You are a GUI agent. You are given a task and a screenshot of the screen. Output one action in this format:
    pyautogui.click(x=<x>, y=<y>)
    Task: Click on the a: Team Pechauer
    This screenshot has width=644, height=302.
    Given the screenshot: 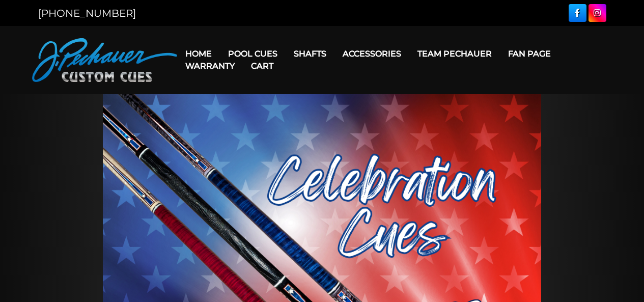 What is the action you would take?
    pyautogui.click(x=454, y=54)
    